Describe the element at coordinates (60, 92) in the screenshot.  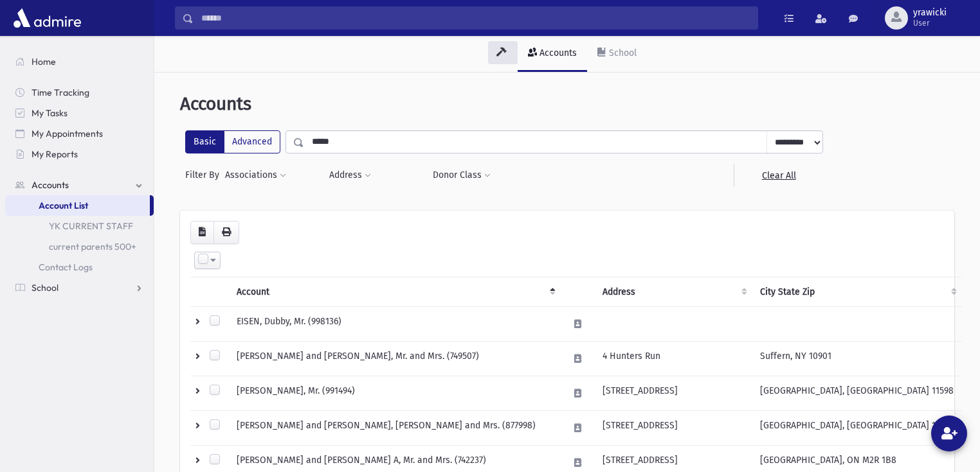
I see `span: Time Tracking` at that location.